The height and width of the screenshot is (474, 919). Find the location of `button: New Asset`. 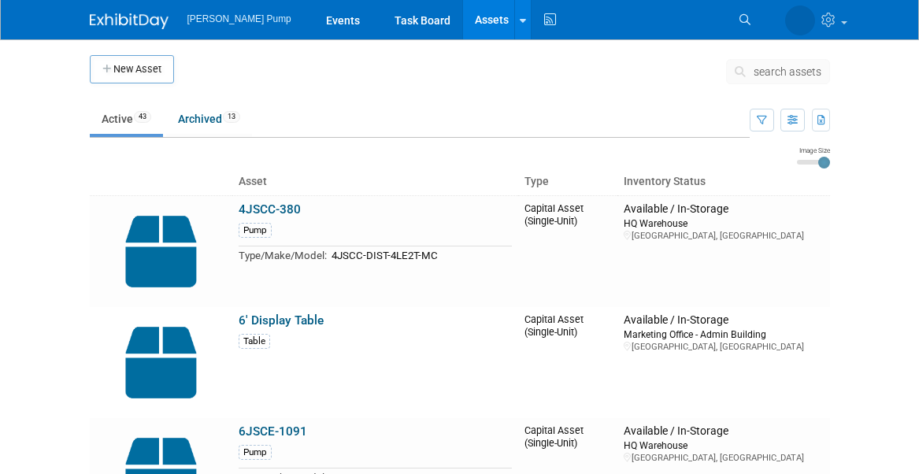

button: New Asset is located at coordinates (131, 69).